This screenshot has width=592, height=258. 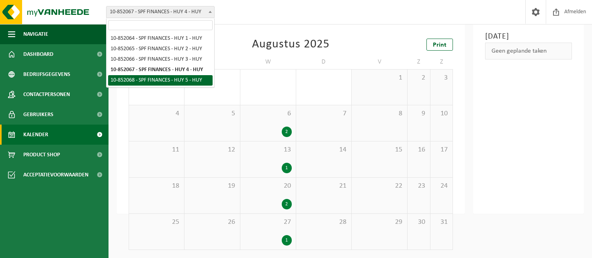 I want to click on span: 18, so click(x=156, y=186).